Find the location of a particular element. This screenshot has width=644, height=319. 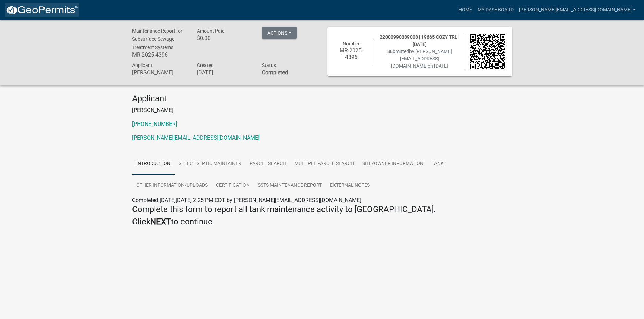

a: Introduction is located at coordinates (154, 164).